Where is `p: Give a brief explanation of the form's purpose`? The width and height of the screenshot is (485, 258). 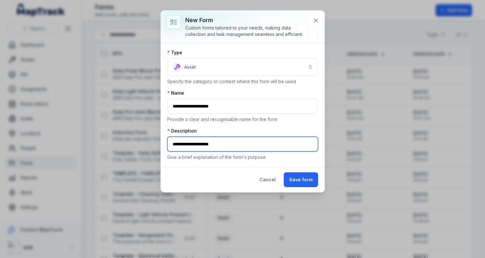
p: Give a brief explanation of the form's purpose is located at coordinates (243, 157).